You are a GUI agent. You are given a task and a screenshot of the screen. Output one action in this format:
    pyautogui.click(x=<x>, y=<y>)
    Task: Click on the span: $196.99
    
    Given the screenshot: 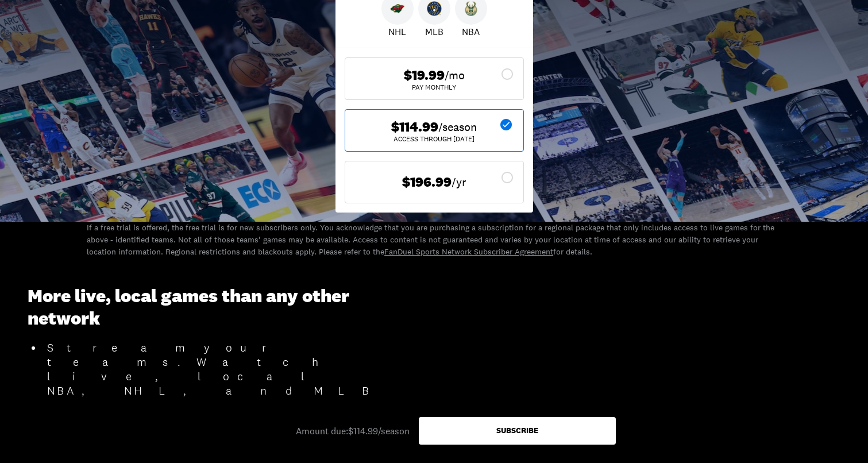 What is the action you would take?
    pyautogui.click(x=427, y=182)
    